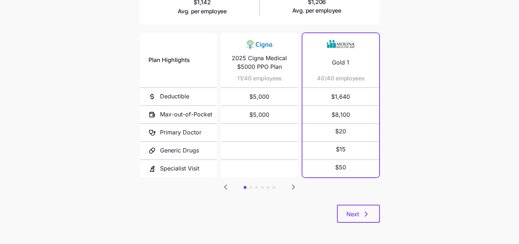  Describe the element at coordinates (225, 187) in the screenshot. I see `svg: Go to previous slide` at that location.